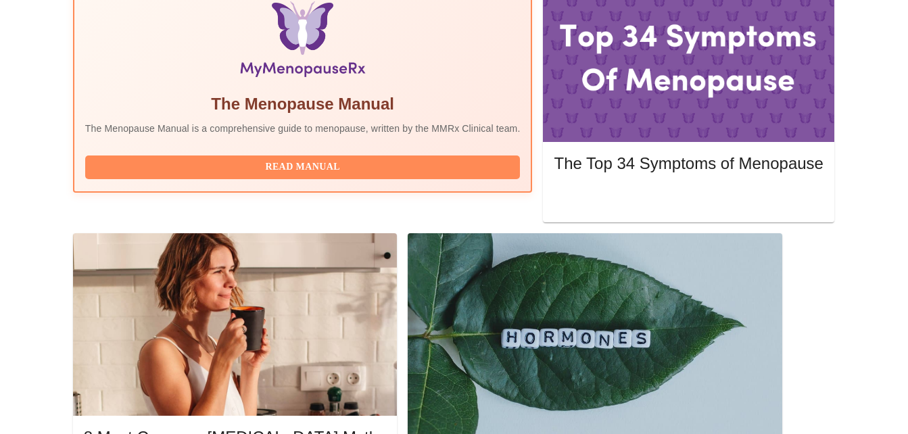 This screenshot has height=434, width=908. I want to click on button: Read Manual, so click(303, 167).